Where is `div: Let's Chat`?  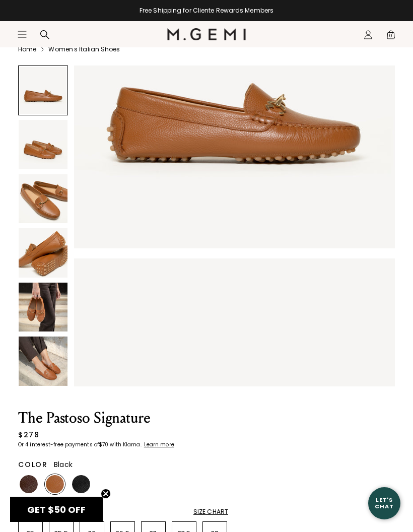 div: Let's Chat is located at coordinates (384, 503).